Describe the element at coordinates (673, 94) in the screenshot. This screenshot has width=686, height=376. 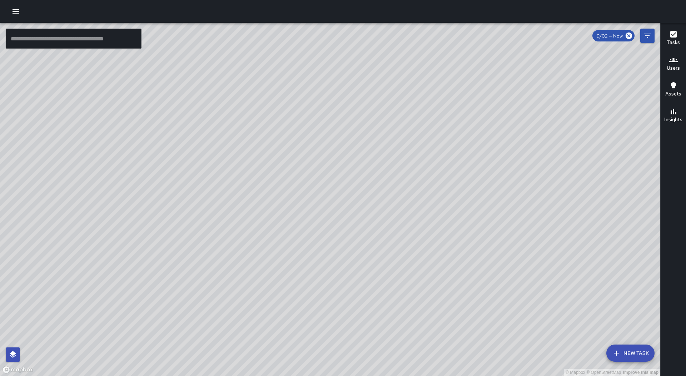
I see `h6: Assets` at that location.